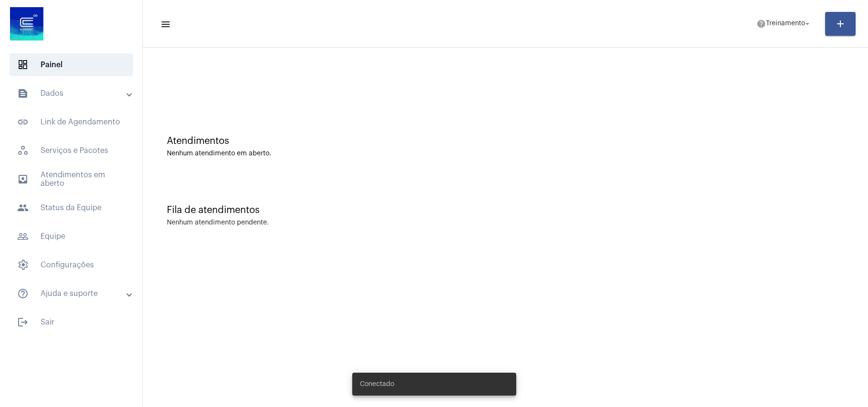  Describe the element at coordinates (505, 141) in the screenshot. I see `div: Atendimentos` at that location.